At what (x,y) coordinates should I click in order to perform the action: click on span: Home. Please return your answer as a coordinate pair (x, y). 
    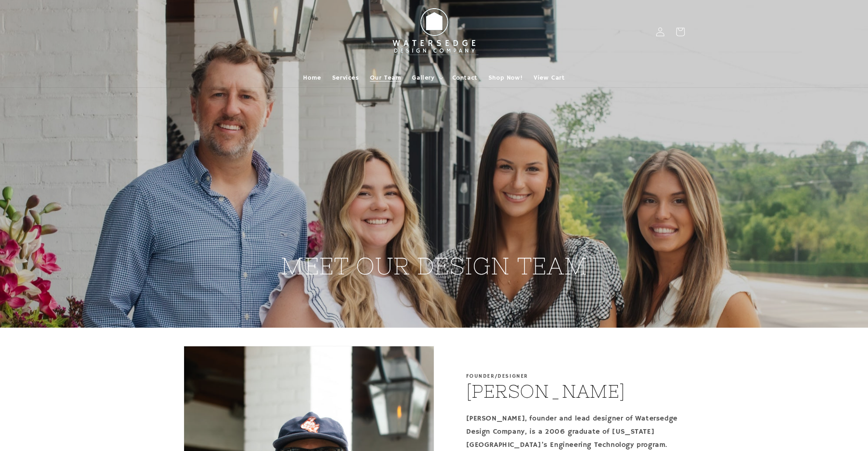
    Looking at the image, I should click on (311, 78).